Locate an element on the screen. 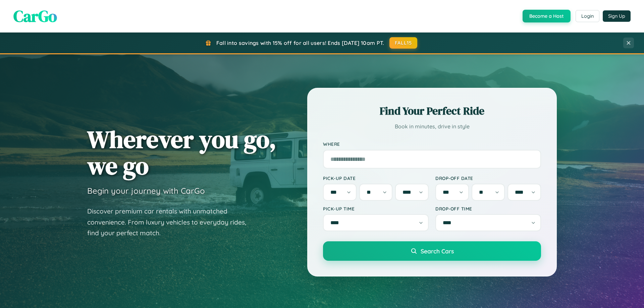  label: Pick-up Time is located at coordinates (376, 208).